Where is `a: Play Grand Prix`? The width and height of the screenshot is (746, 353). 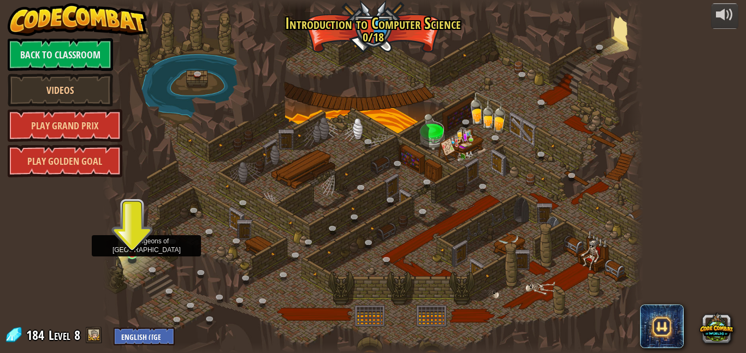
a: Play Grand Prix is located at coordinates (65, 126).